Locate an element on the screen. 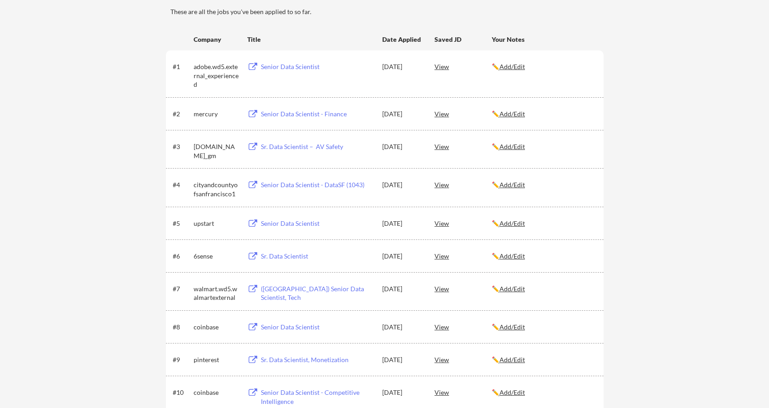 The width and height of the screenshot is (769, 408). div: Sr. Data Scientist – AV Safety is located at coordinates (317, 147).